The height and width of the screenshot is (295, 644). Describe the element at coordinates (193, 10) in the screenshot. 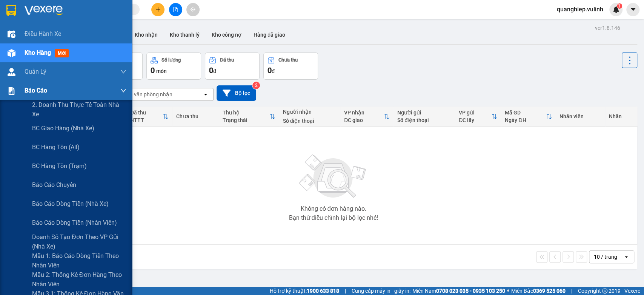

I see `span: aim` at that location.